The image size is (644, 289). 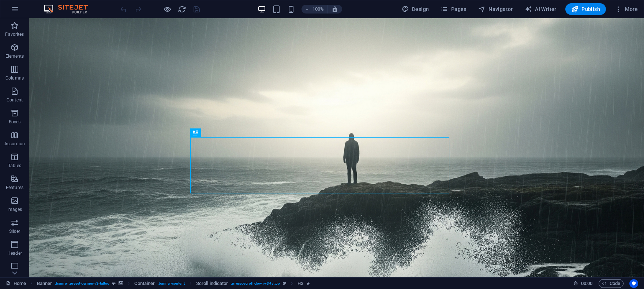 I want to click on span: Design, so click(x=415, y=9).